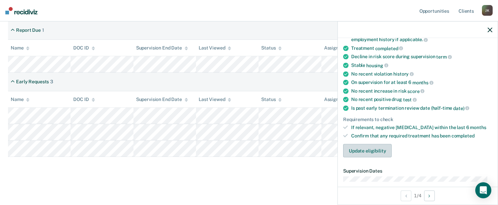 The image size is (498, 205). Describe the element at coordinates (28, 30) in the screenshot. I see `div: Report Due` at that location.